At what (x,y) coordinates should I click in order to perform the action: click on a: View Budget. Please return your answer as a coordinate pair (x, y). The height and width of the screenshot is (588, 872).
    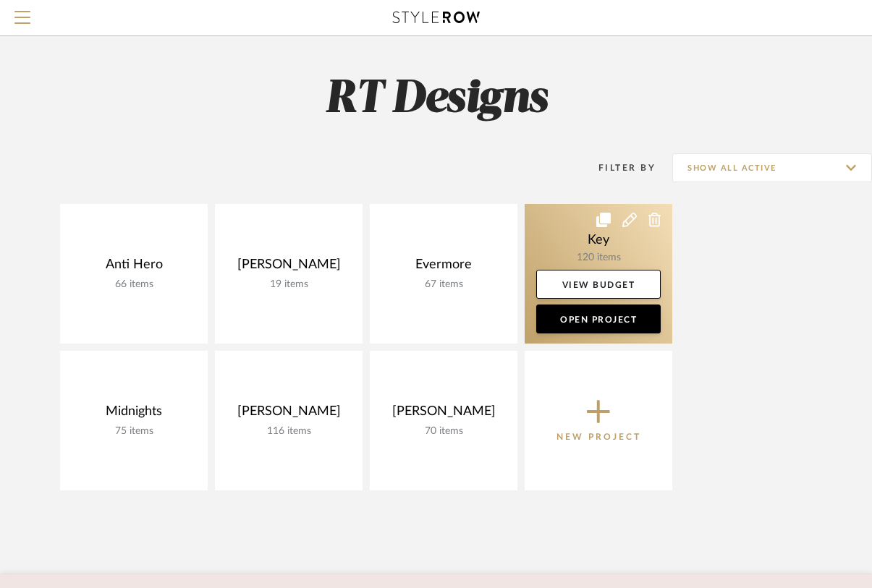
    Looking at the image, I should click on (598, 284).